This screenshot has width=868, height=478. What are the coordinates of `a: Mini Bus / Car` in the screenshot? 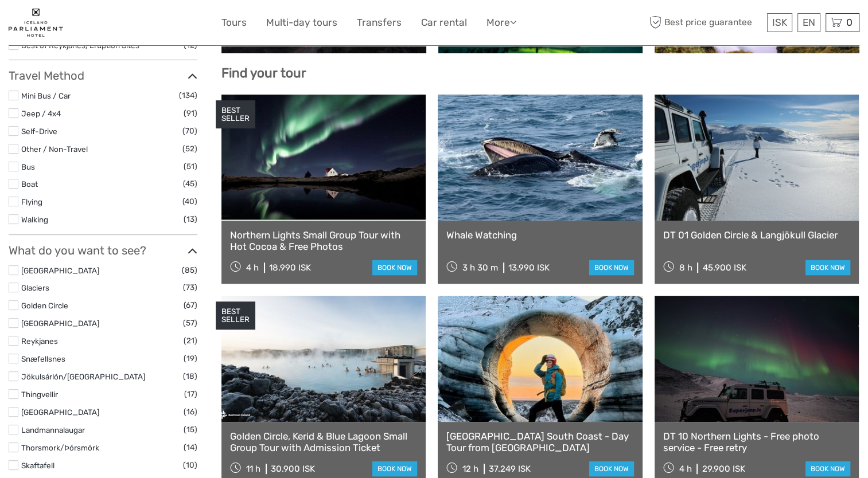 It's located at (46, 95).